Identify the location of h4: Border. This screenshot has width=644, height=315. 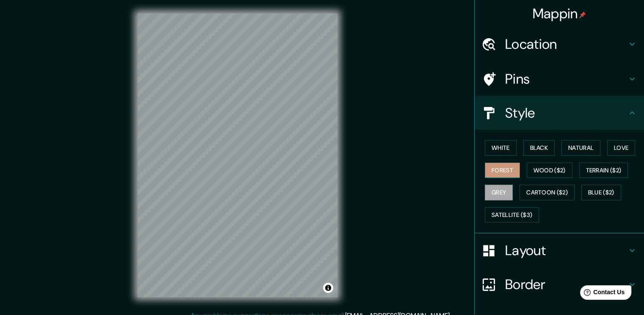
(566, 284).